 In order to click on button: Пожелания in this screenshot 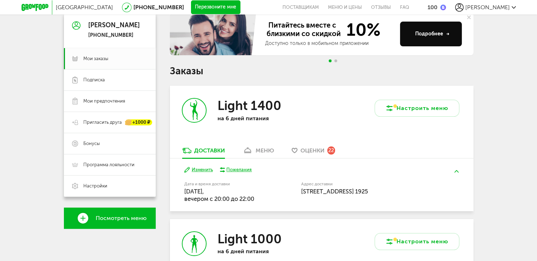, I will do `click(236, 169)`.